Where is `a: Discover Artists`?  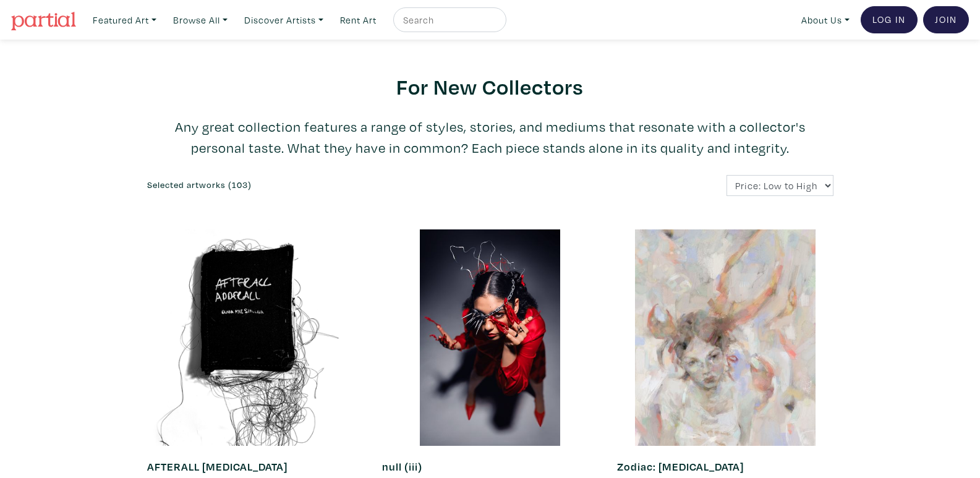
a: Discover Artists is located at coordinates (284, 20).